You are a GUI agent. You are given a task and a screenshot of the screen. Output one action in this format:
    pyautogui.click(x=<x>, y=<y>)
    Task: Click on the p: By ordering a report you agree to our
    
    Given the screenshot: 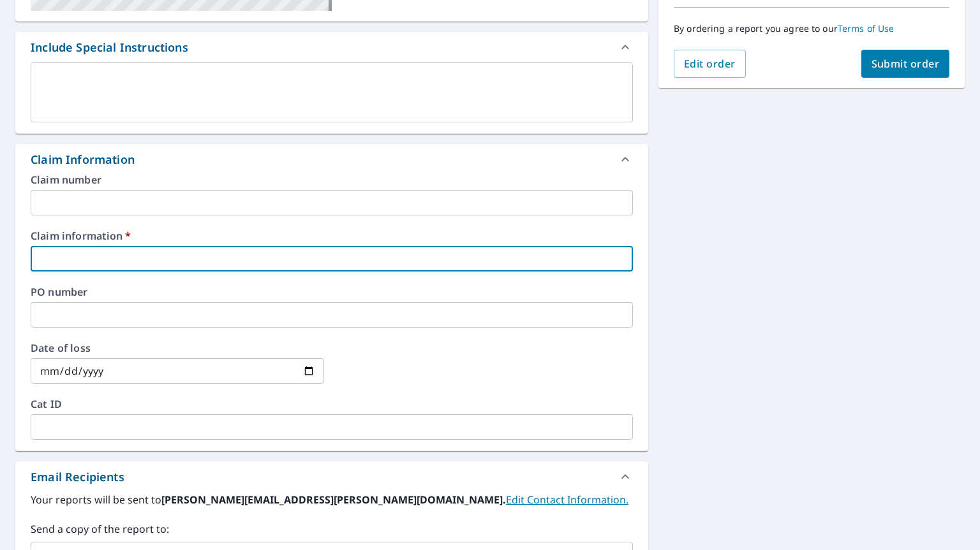 What is the action you would take?
    pyautogui.click(x=812, y=29)
    